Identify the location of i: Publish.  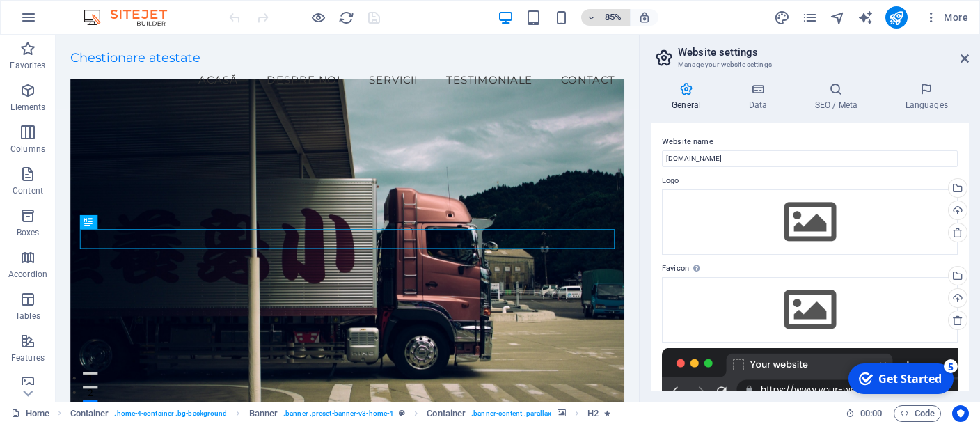
(895, 18).